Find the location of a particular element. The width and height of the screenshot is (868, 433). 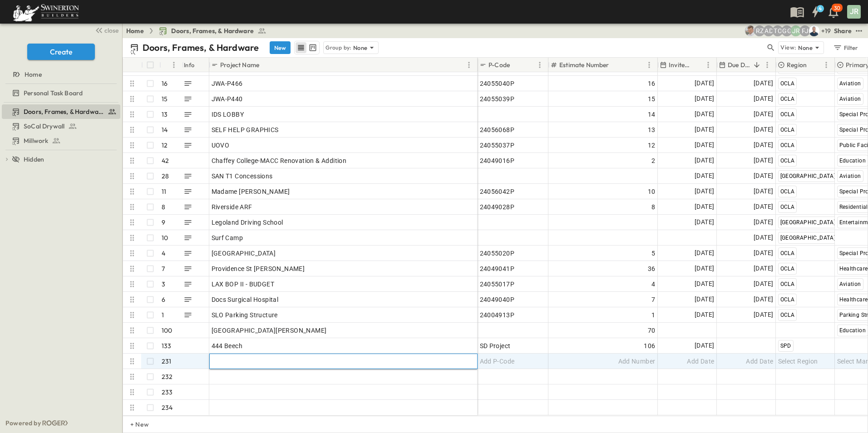

p: Region is located at coordinates (797, 65).